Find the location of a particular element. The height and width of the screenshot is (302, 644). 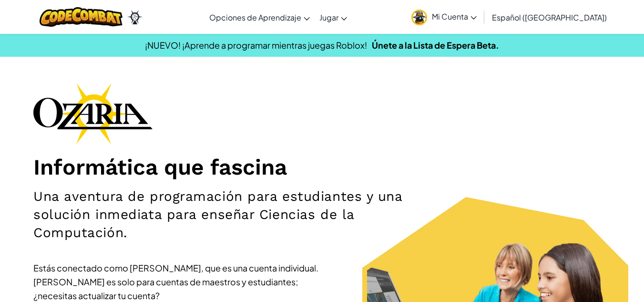

span: ¡NUEVO! ¡Aprende a programar mientras juegas Roblox! is located at coordinates (256, 45).